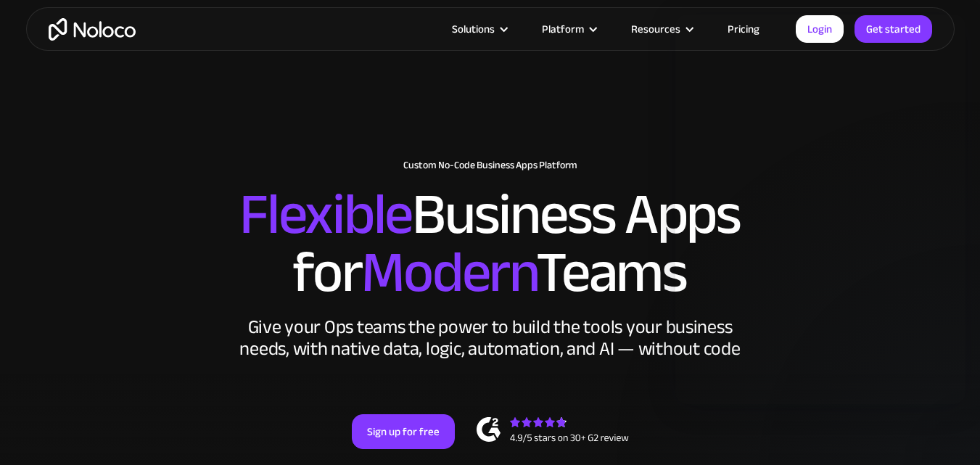  Describe the element at coordinates (448, 272) in the screenshot. I see `span: Modern` at that location.